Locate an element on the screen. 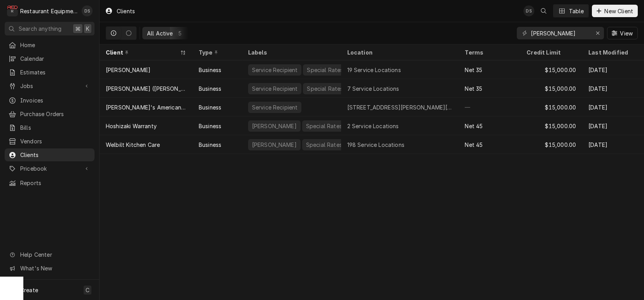  span: Home is located at coordinates (55, 45).